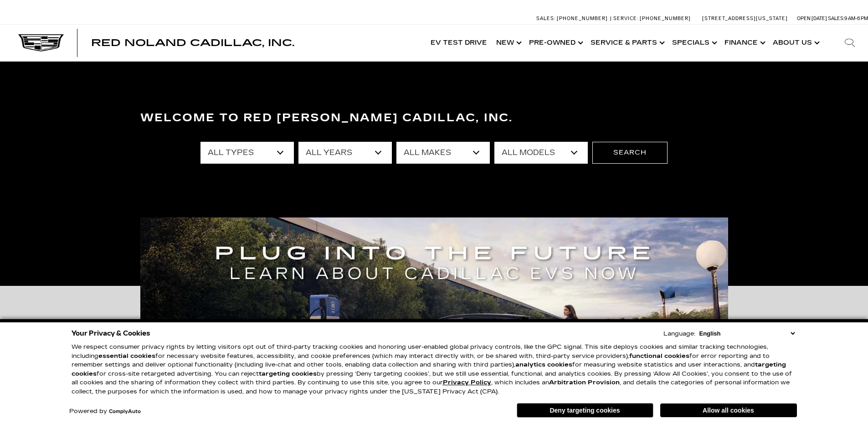 The width and height of the screenshot is (868, 424). What do you see at coordinates (41, 43) in the screenshot?
I see `img: Cadillac Dark Logo with Cadillac White Text` at bounding box center [41, 43].